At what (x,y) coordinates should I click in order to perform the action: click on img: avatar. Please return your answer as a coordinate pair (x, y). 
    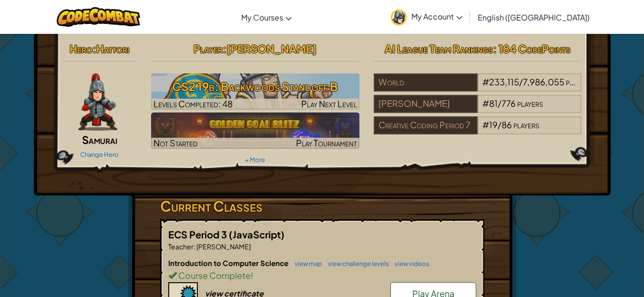
    Looking at the image, I should click on (399, 17).